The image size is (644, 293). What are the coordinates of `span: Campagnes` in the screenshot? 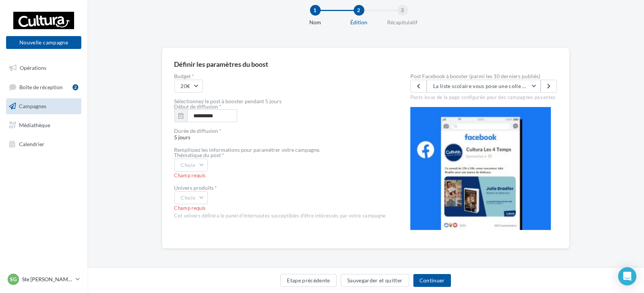 It's located at (33, 106).